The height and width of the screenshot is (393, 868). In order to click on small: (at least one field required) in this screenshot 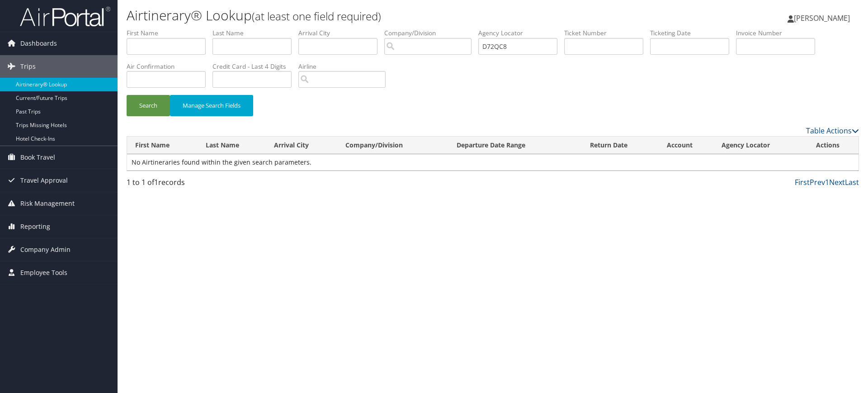, I will do `click(316, 16)`.